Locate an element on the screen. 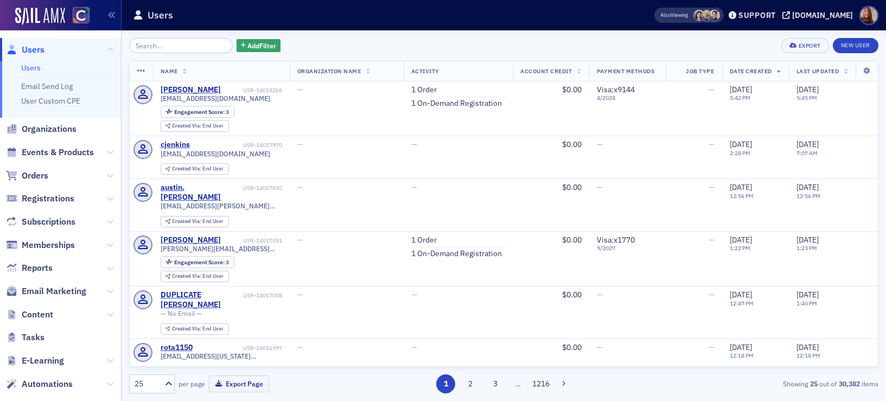  span: Email Marketing is located at coordinates (54, 291).